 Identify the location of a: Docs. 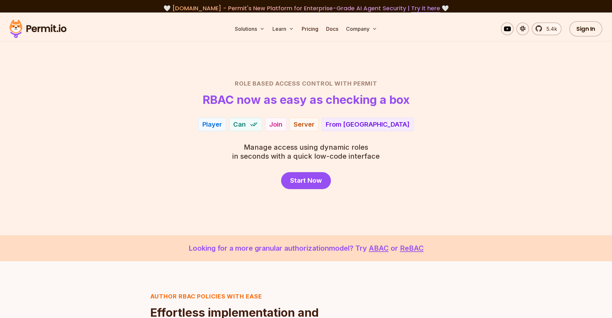
(332, 29).